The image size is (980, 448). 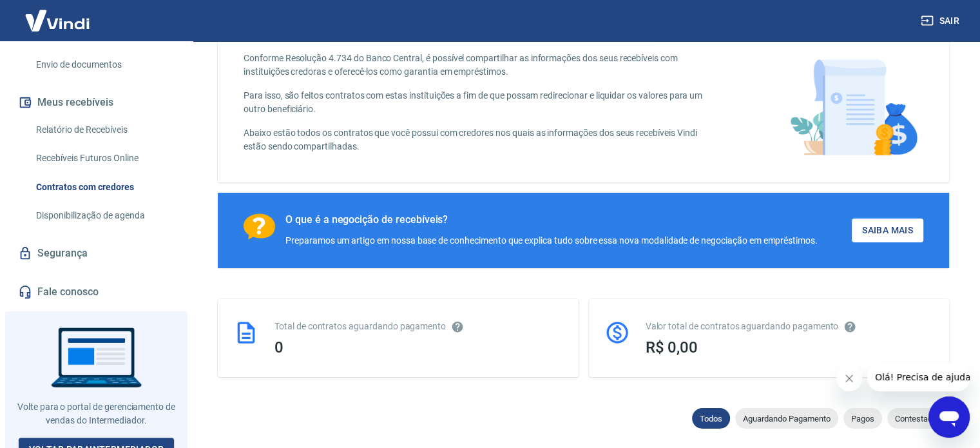 I want to click on div: Preparamos um artigo em nossa base de conhecimento que explica tudo sobre essa nova modalidade de..., so click(x=551, y=240).